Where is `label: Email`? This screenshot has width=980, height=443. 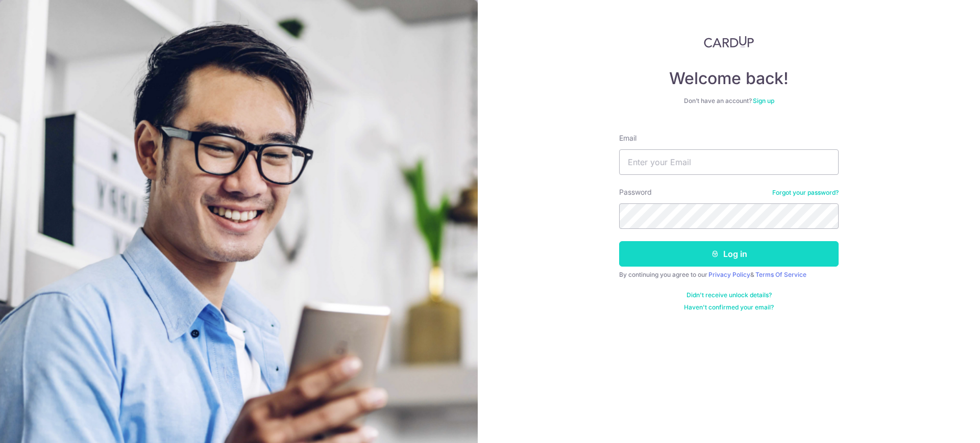 label: Email is located at coordinates (628, 138).